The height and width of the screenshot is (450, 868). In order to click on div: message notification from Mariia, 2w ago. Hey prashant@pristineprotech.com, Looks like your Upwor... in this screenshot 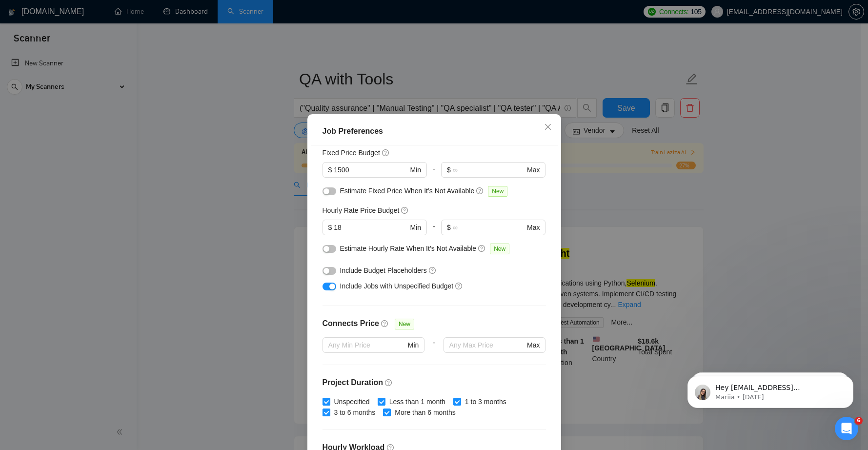, I will do `click(98, 37)`.